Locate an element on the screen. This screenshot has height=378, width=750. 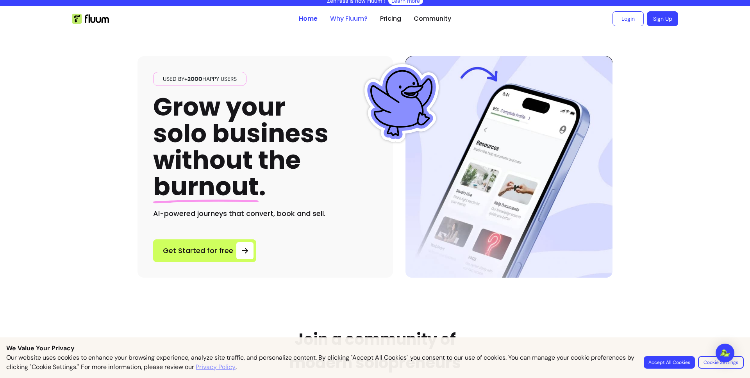
a: Get Started for free is located at coordinates (205, 251).